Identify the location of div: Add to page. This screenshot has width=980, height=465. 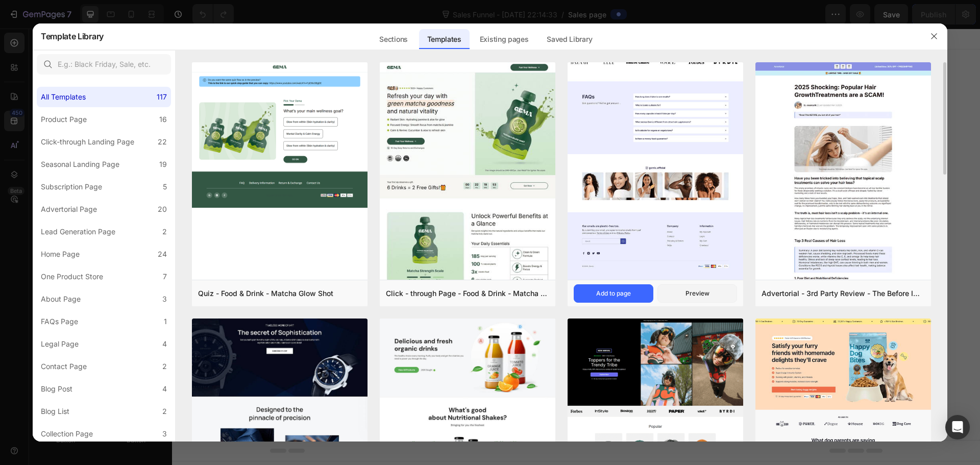
(613, 294).